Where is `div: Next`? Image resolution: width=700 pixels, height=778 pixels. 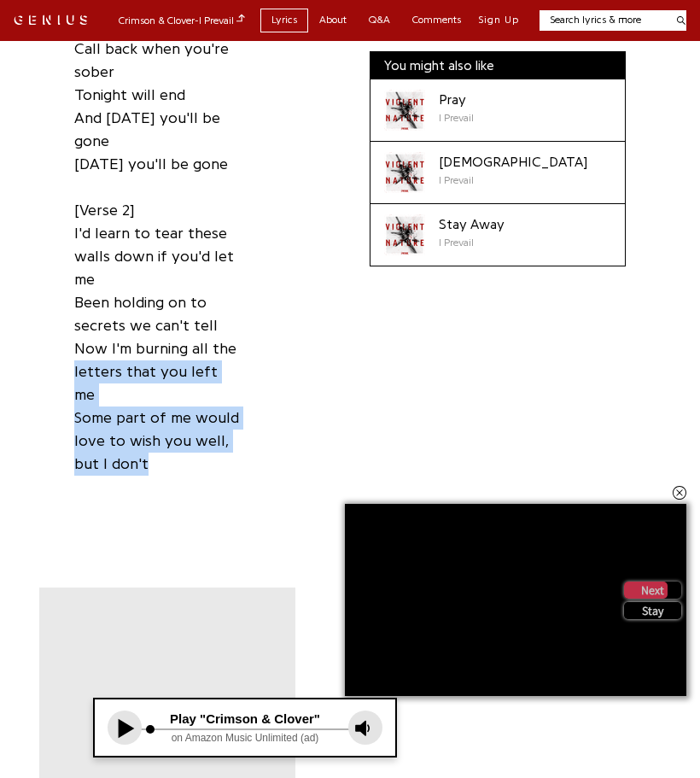
div: Next is located at coordinates (652, 590).